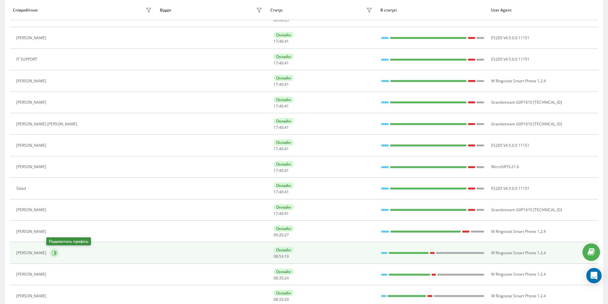  I want to click on span: 09, so click(276, 235).